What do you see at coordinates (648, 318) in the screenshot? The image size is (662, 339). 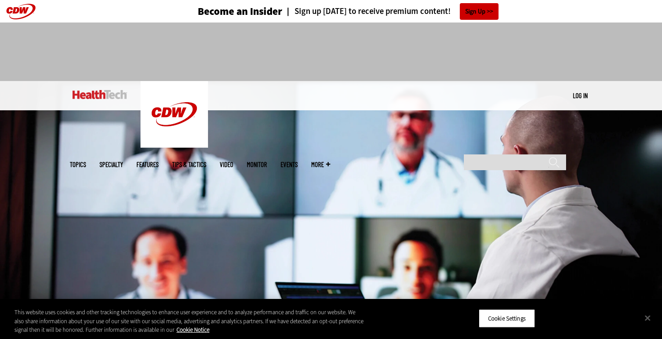 I see `button: Close` at bounding box center [648, 318].